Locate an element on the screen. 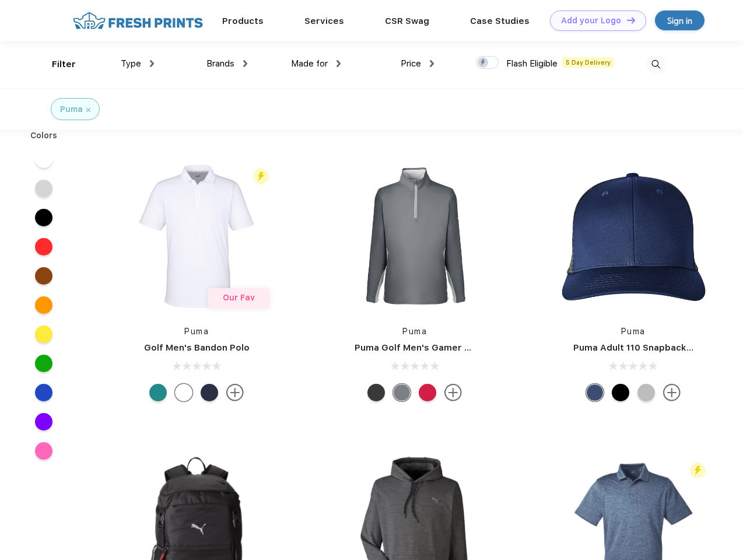  span: Flash Eligible is located at coordinates (532, 63).